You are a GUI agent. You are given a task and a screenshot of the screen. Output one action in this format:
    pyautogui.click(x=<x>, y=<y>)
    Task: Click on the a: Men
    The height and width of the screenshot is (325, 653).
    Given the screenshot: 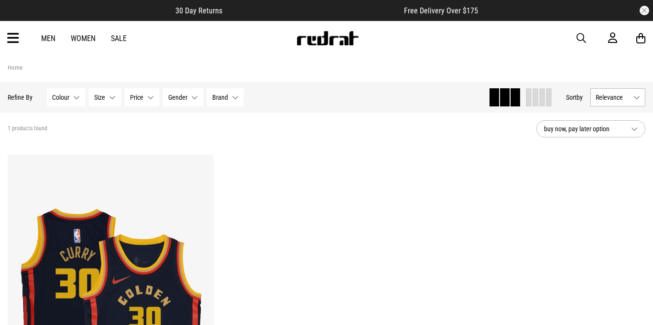 What is the action you would take?
    pyautogui.click(x=48, y=38)
    